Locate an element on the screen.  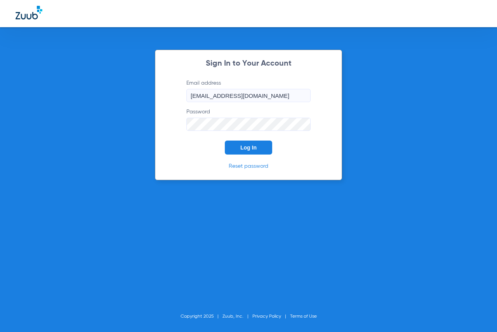
h2: Sign In to Your Account is located at coordinates (249, 64).